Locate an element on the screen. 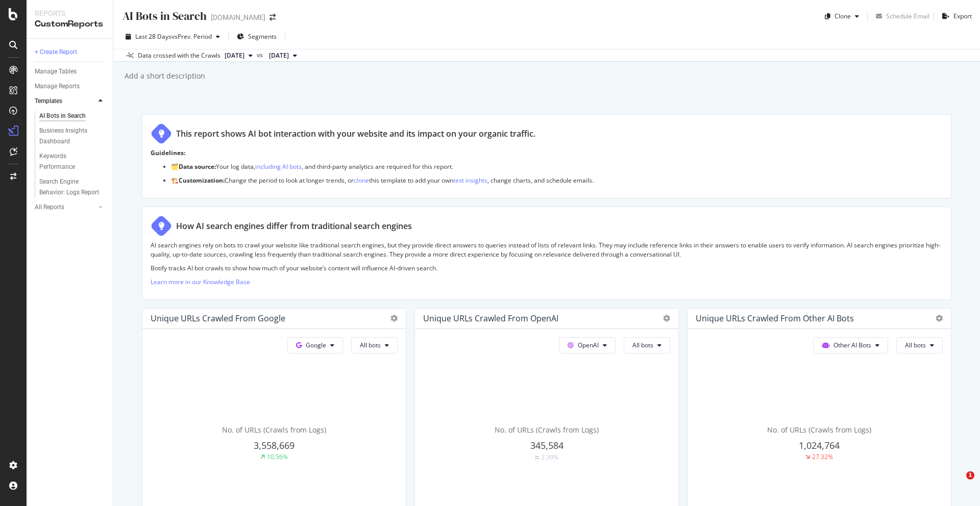 The height and width of the screenshot is (506, 980). span: 1 is located at coordinates (970, 476).